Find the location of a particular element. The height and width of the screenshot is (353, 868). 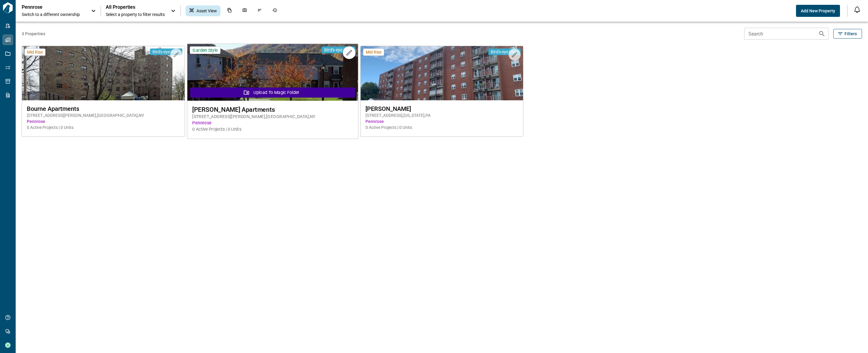

span: Select a property to filter results is located at coordinates (135, 15).